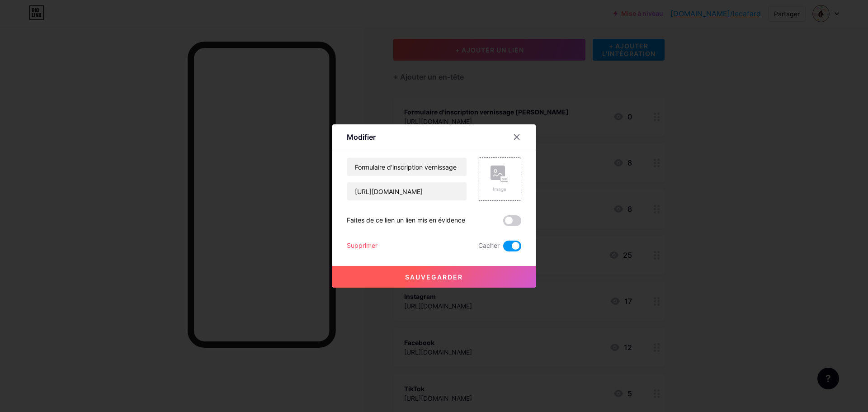  Describe the element at coordinates (489, 245) in the screenshot. I see `font: Cacher` at that location.